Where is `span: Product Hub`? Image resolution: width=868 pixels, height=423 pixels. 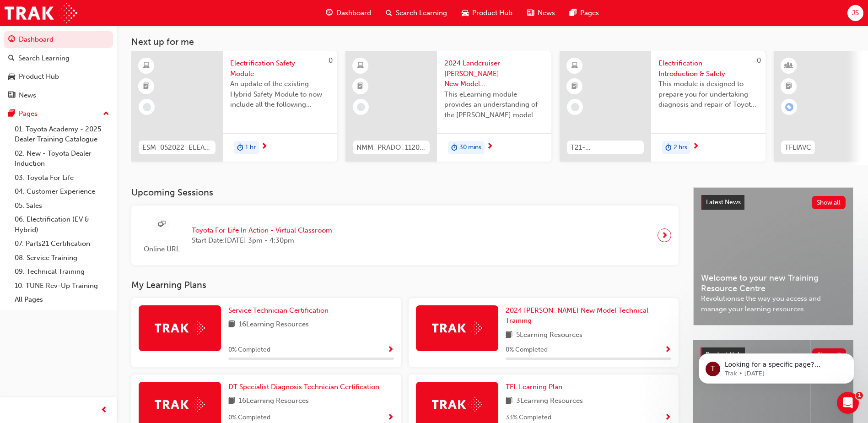
span: Product Hub is located at coordinates (492, 13).